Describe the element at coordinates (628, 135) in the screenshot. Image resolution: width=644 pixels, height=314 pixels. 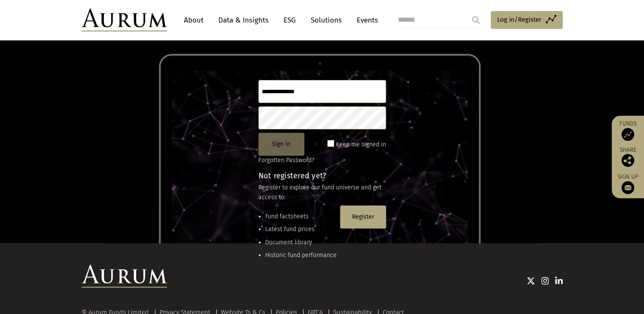
I see `img: Access Funds` at that location.